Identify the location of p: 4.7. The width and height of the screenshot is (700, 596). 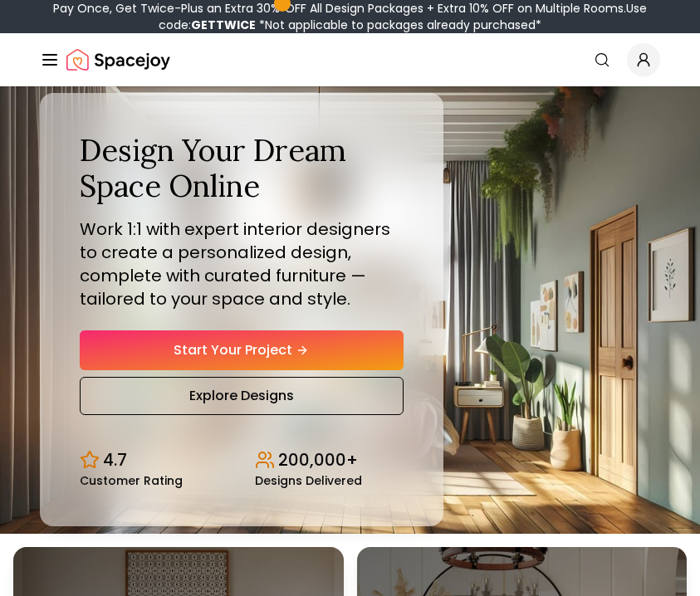
(115, 460).